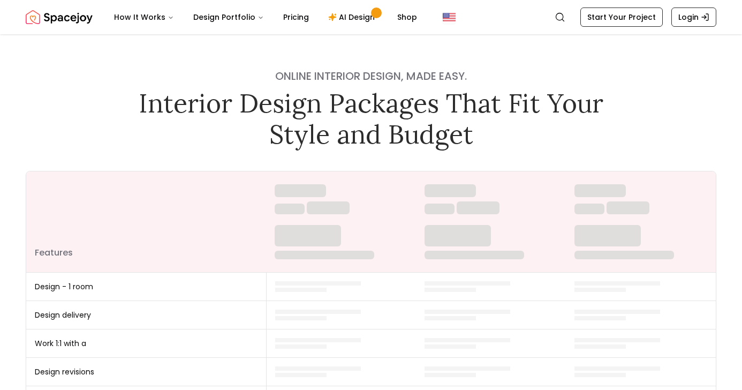 The width and height of the screenshot is (742, 390). What do you see at coordinates (229, 17) in the screenshot?
I see `button: Design Portfolio` at bounding box center [229, 17].